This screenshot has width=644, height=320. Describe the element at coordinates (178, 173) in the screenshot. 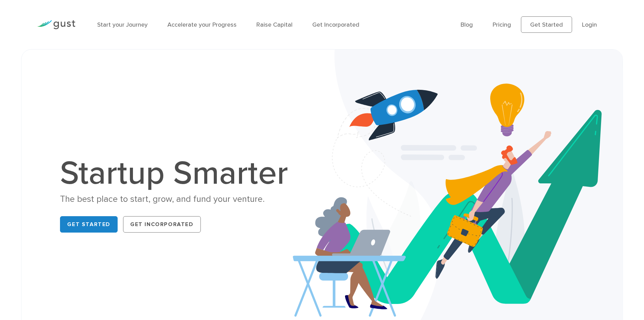

I see `h1: Startup Smarter` at that location.